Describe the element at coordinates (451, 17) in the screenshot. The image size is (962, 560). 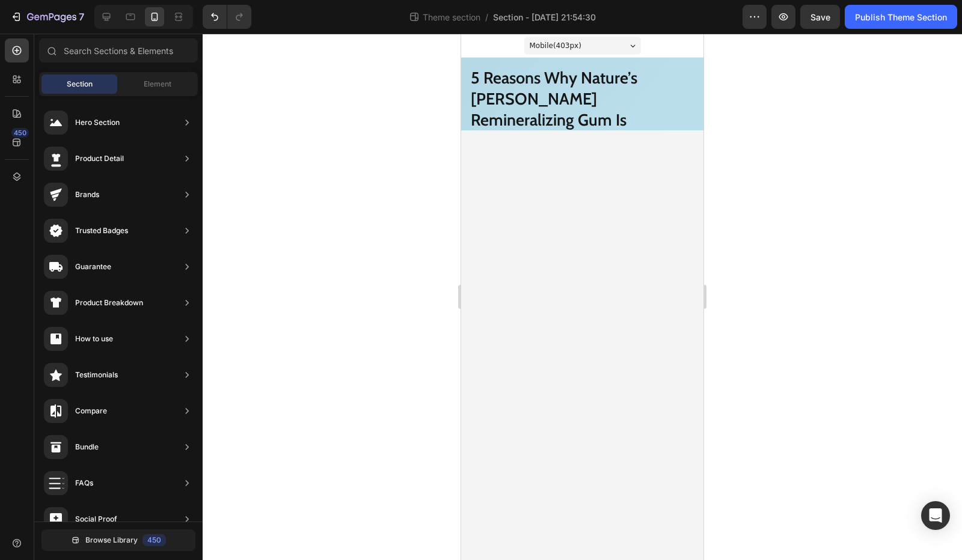
I see `span: Theme section` at that location.